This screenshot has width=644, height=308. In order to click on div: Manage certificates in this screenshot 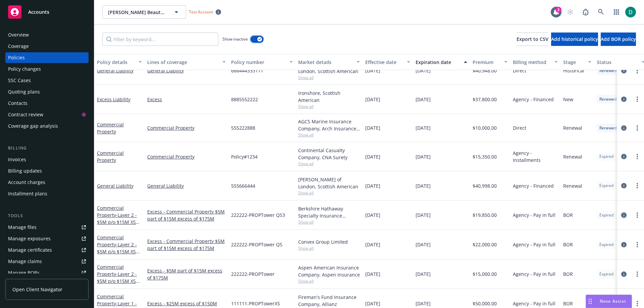, I will do `click(30, 250)`.